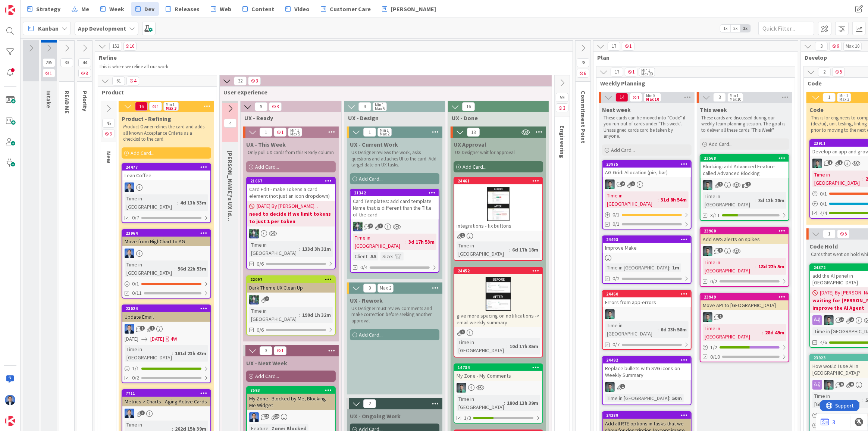  Describe the element at coordinates (168, 309) in the screenshot. I see `div: 23024` at that location.